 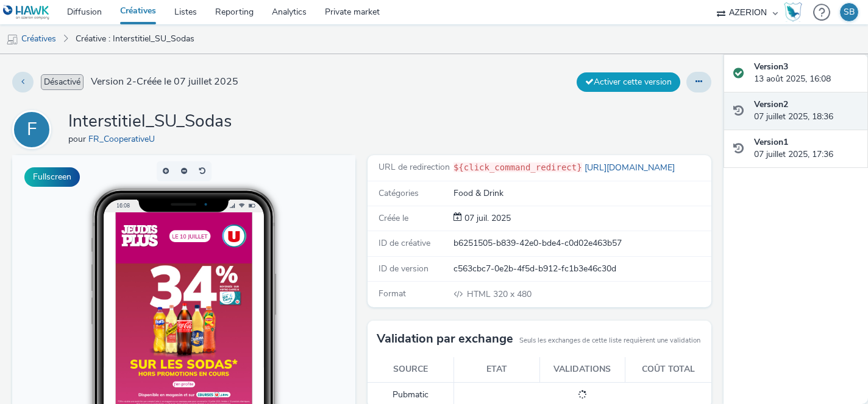 What do you see at coordinates (770, 142) in the screenshot?
I see `strong: Version 1` at bounding box center [770, 142].